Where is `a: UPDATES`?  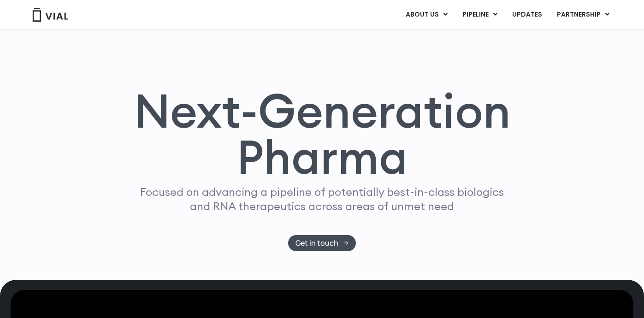 a: UPDATES is located at coordinates (527, 14).